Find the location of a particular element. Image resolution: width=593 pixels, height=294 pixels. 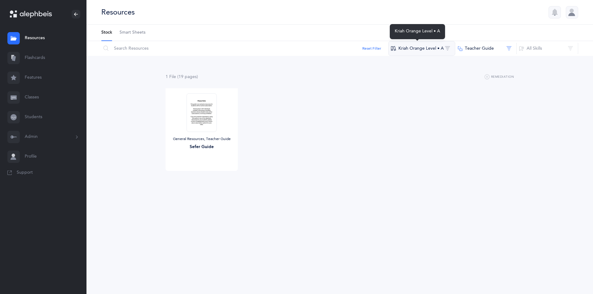

div: Sefer Guide is located at coordinates (202, 147).